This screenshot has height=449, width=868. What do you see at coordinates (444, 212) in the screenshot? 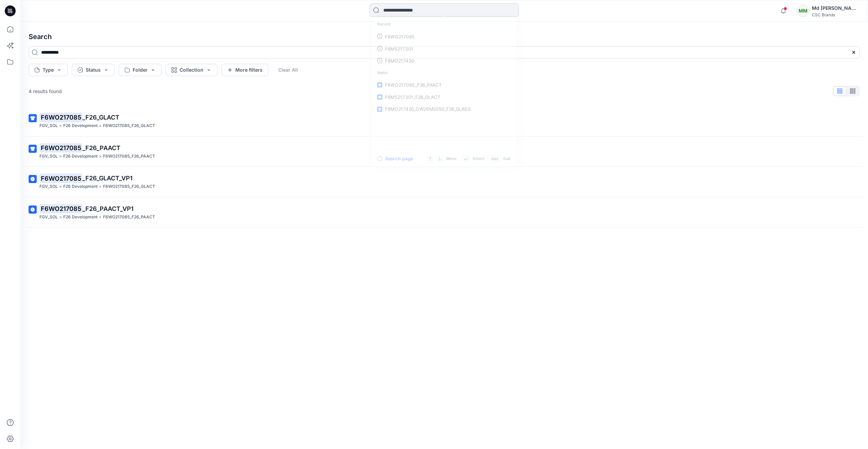
I see `a: F6WO217085_F26_PAACT_VP1FGV_SOL>F26 Development>F6WO217085_F26_PAACT` at bounding box center [444, 212].